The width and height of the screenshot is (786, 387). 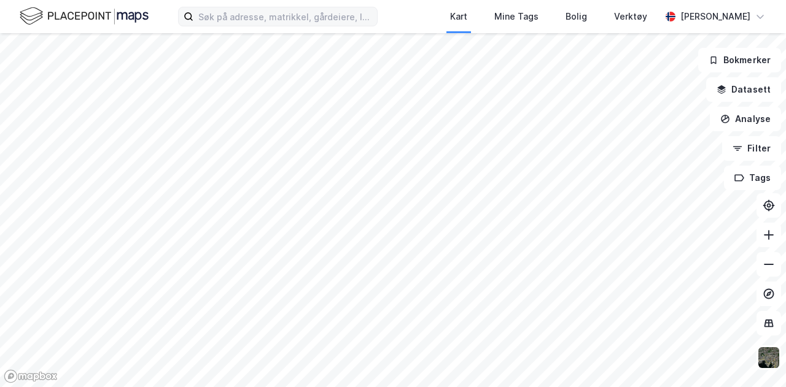 What do you see at coordinates (739, 60) in the screenshot?
I see `button: Bokmerker` at bounding box center [739, 60].